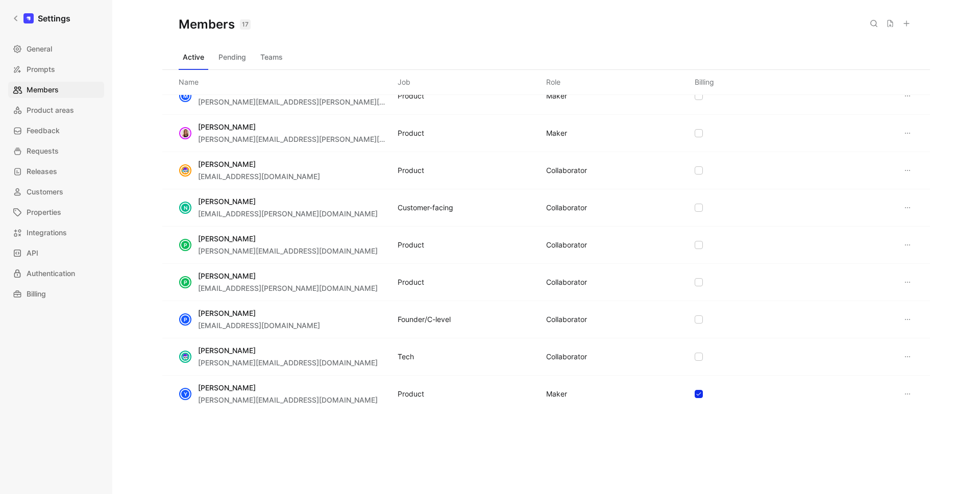 The width and height of the screenshot is (980, 494). What do you see at coordinates (56, 90) in the screenshot?
I see `a: Members` at bounding box center [56, 90].